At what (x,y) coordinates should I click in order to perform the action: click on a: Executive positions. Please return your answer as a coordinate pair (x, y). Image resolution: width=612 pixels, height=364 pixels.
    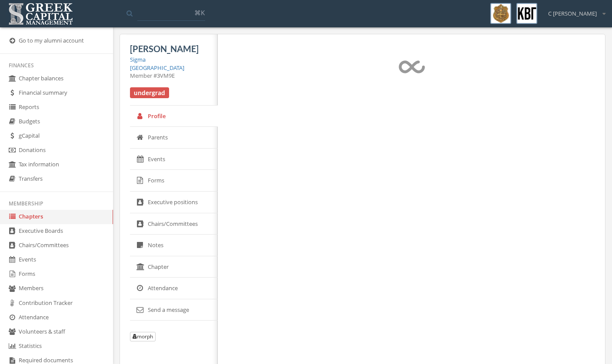
    Looking at the image, I should click on (174, 203).